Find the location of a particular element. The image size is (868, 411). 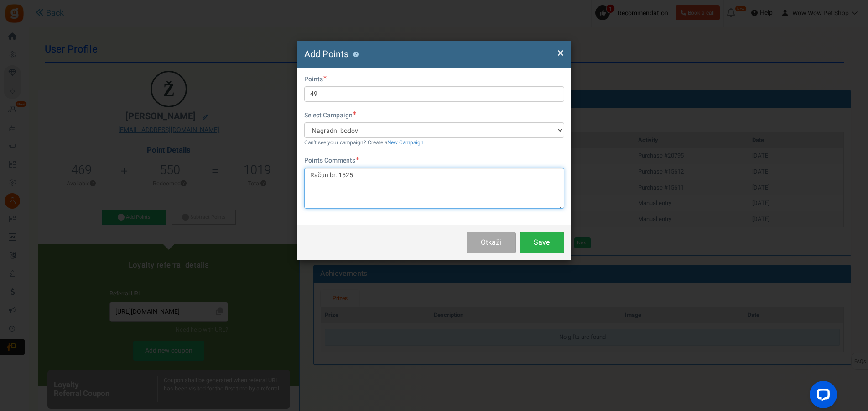

label: Select Campaign is located at coordinates (330, 116).